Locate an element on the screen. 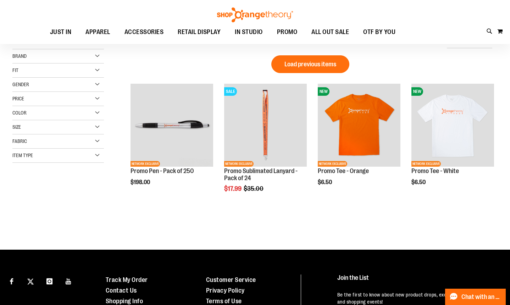 Image resolution: width=510 pixels, height=305 pixels. span: $35.00 is located at coordinates (254, 189).